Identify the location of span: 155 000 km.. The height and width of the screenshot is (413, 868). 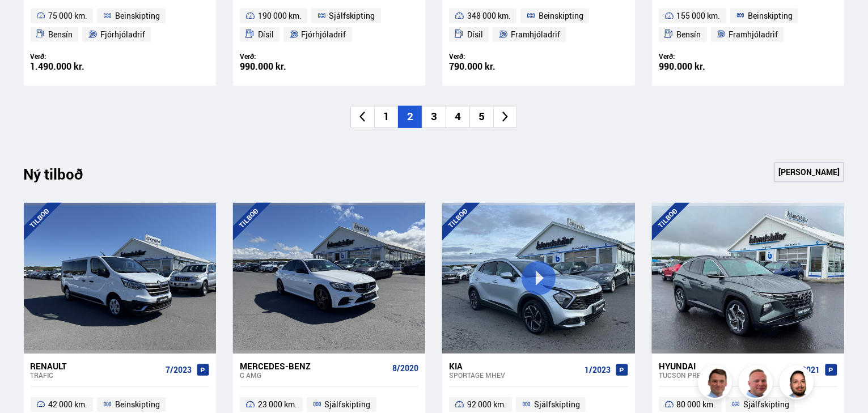
(699, 16).